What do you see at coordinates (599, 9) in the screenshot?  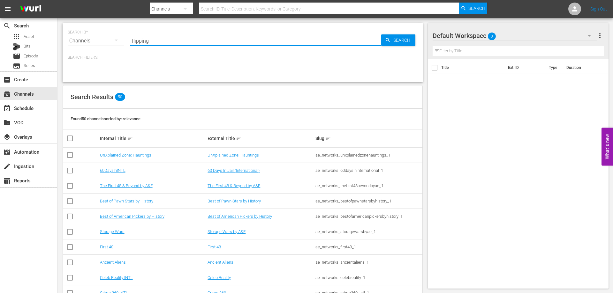 I see `a: Sign Out` at bounding box center [599, 9].